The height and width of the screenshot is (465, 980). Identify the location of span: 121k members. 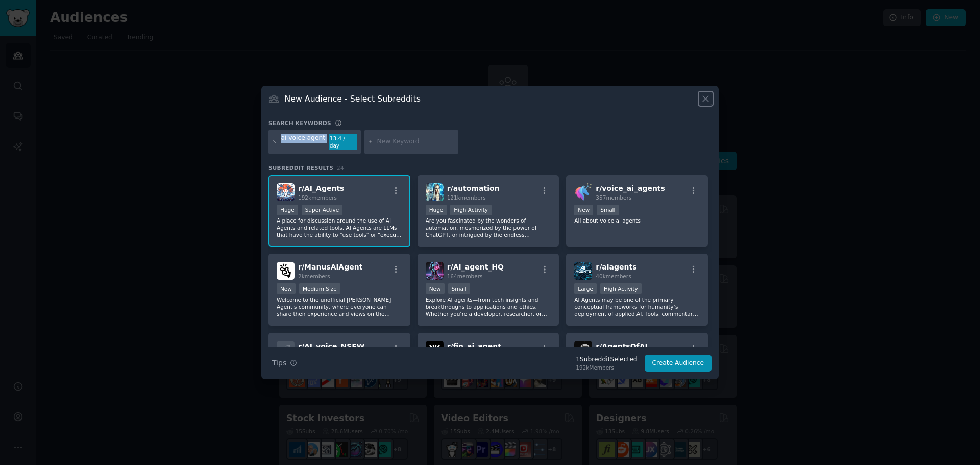
(467, 198).